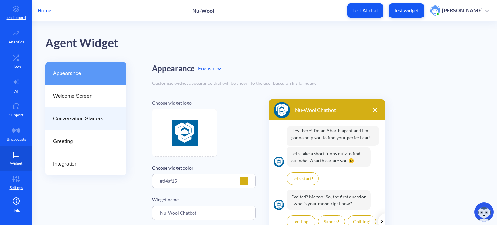  What do you see at coordinates (83, 141) in the screenshot?
I see `span: Greeting` at bounding box center [83, 141].